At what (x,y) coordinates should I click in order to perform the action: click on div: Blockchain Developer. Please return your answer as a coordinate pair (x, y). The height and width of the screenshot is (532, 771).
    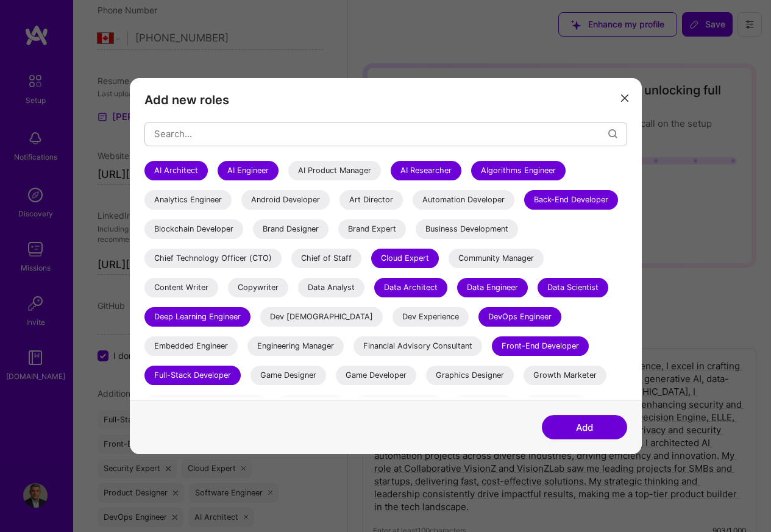
    Looking at the image, I should click on (194, 229).